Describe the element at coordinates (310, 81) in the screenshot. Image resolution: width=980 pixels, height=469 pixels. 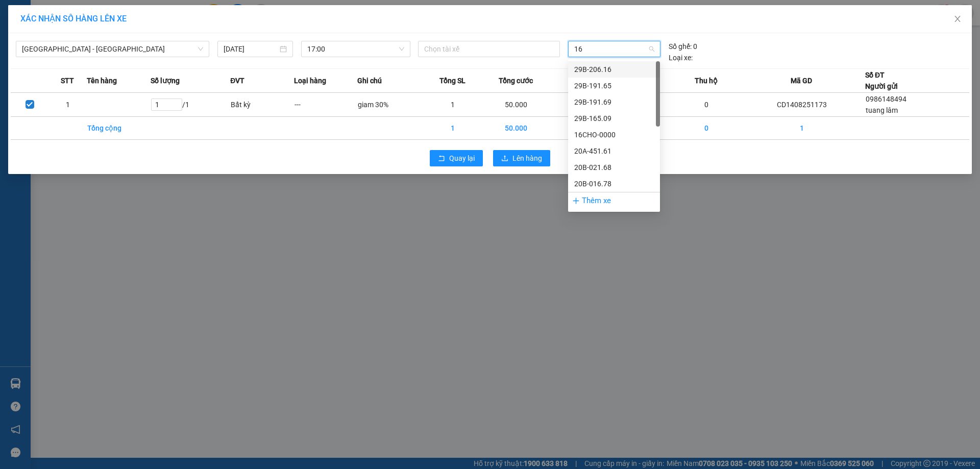
I see `span: Loại hàng` at that location.